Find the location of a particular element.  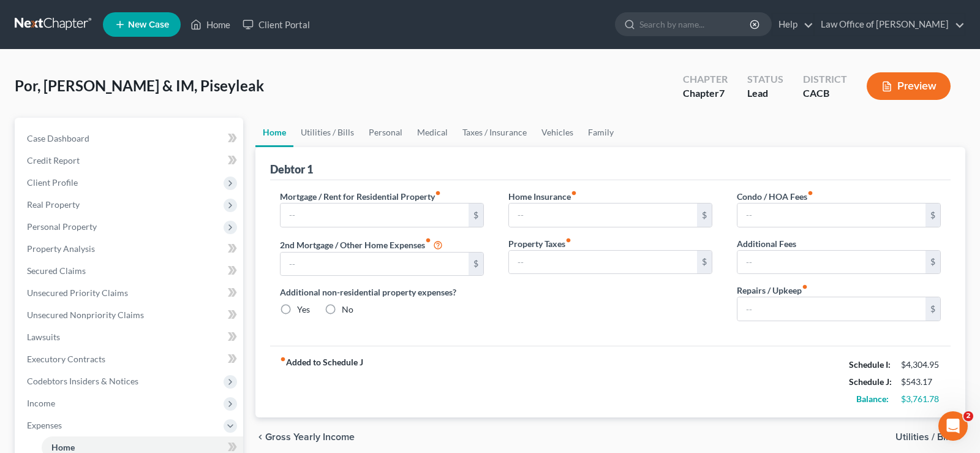

div: District is located at coordinates (826, 79).